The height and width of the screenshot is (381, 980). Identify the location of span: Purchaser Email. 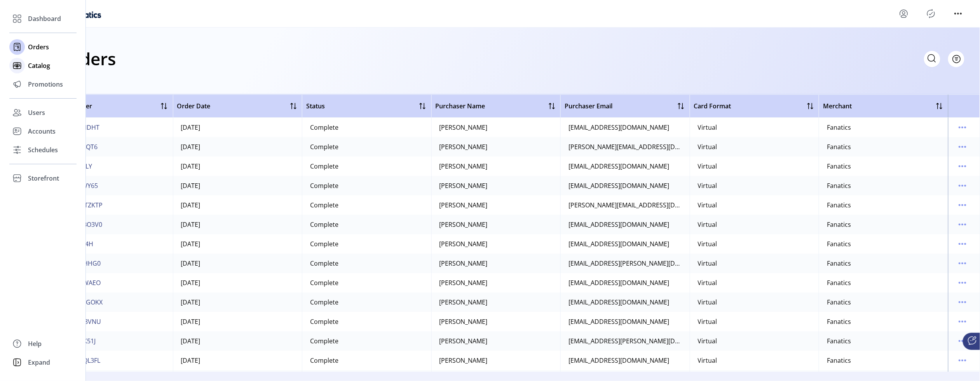
(589, 106).